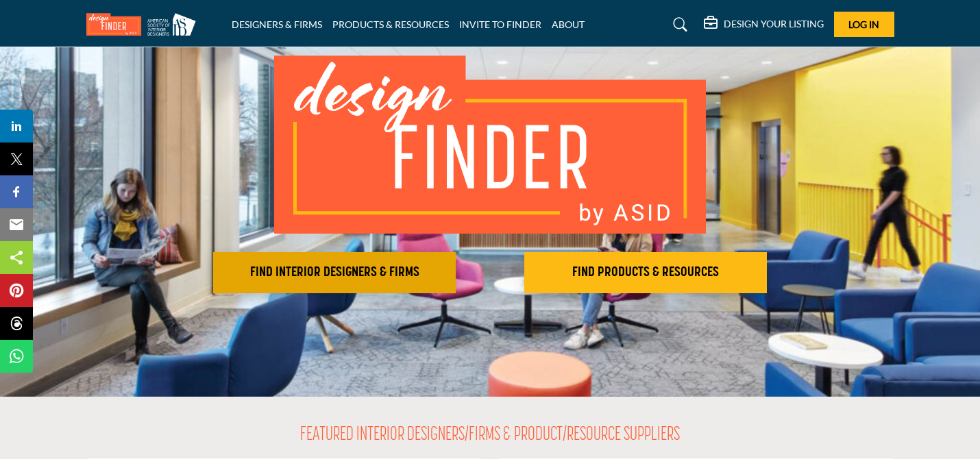  I want to click on h2: FIND PRODUCTS & RESOURCES, so click(646, 273).